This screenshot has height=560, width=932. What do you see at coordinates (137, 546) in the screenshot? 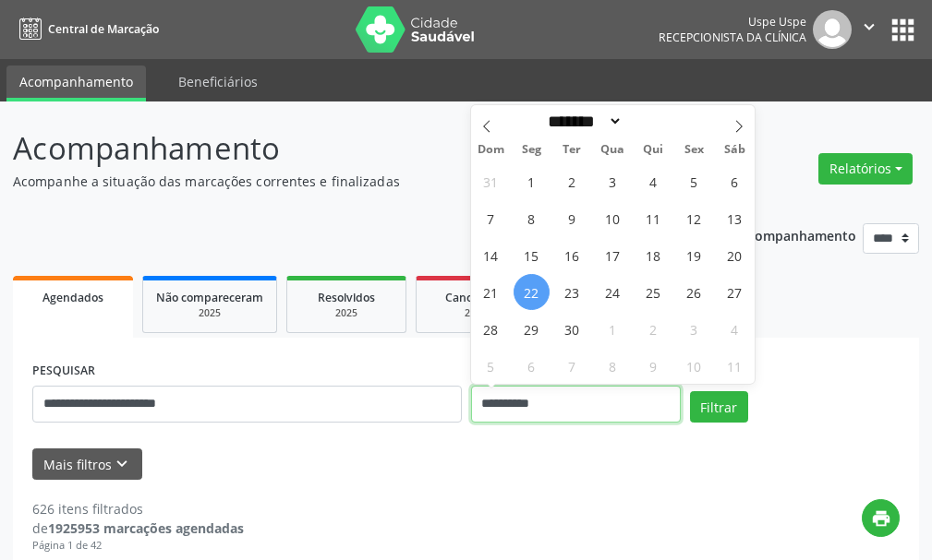
I see `div: Página 1 de 42` at bounding box center [137, 546].